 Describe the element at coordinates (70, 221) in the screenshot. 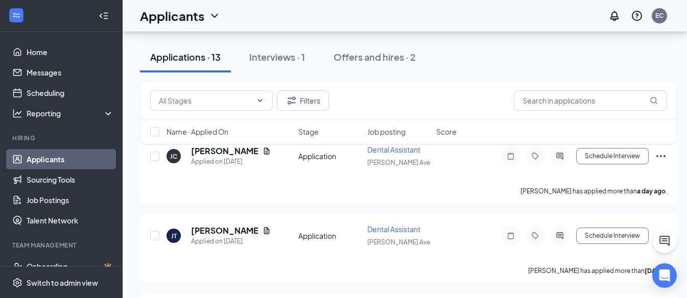

I see `a: Talent Network` at that location.